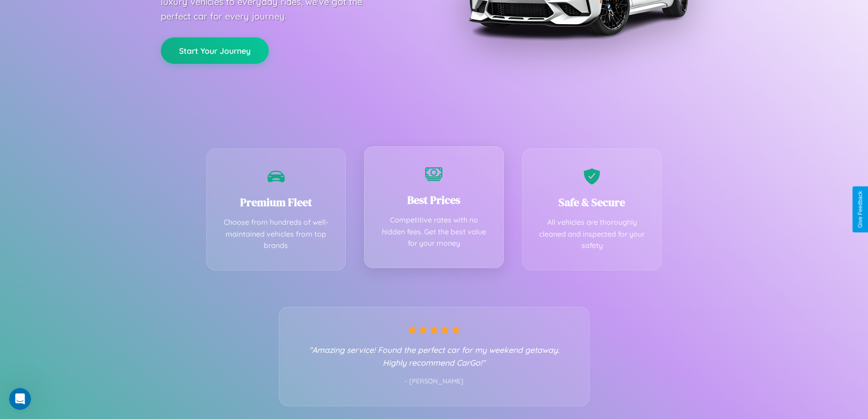 The image size is (868, 419). What do you see at coordinates (276, 202) in the screenshot?
I see `h3: Premium Fleet` at bounding box center [276, 202].